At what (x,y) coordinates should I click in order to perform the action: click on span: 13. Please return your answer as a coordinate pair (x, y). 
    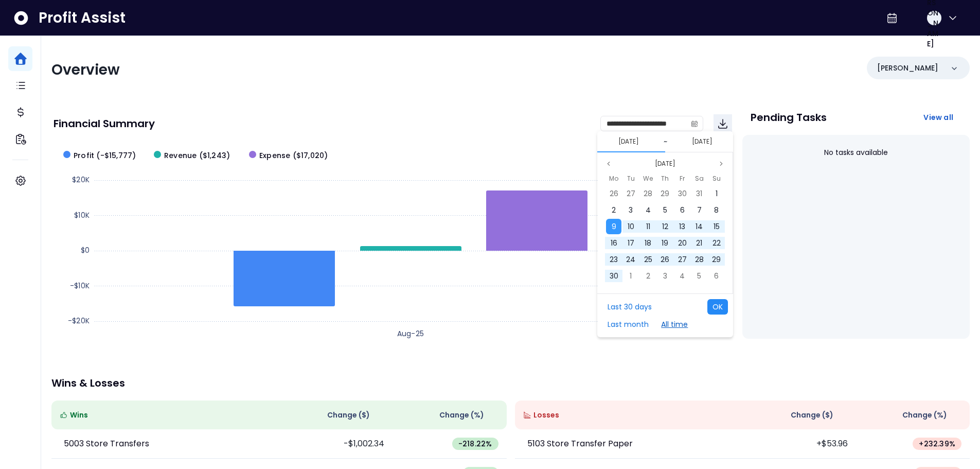
    Looking at the image, I should click on (682, 226).